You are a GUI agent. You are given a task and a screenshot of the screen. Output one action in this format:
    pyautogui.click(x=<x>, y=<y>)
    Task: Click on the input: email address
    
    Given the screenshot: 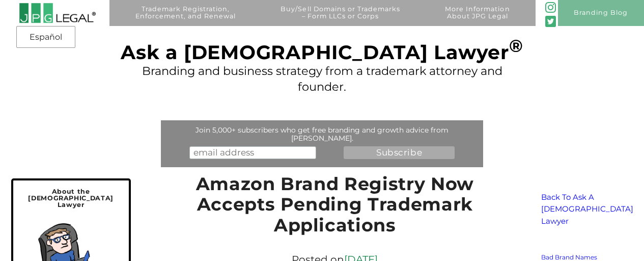 What is the action you would take?
    pyautogui.click(x=253, y=153)
    